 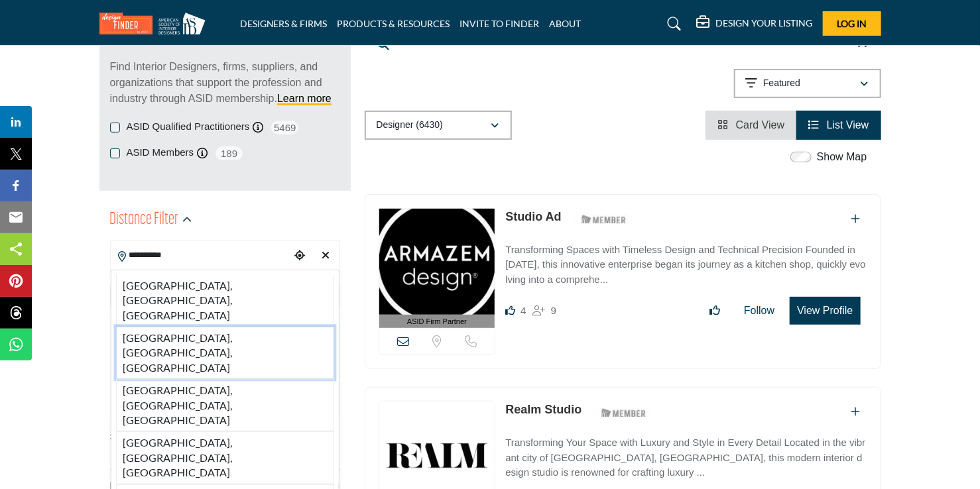 What do you see at coordinates (685, 455) in the screenshot?
I see `a: Transforming Your Space with Luxury and Style in Every Detail Located in the vibrant city of [GEO...` at bounding box center [685, 455].